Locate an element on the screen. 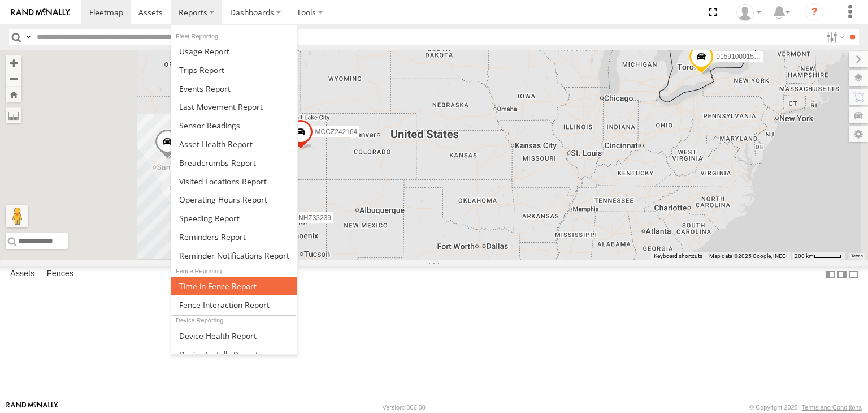 The height and width of the screenshot is (413, 868). a: Visited Locations Report is located at coordinates (234, 181).